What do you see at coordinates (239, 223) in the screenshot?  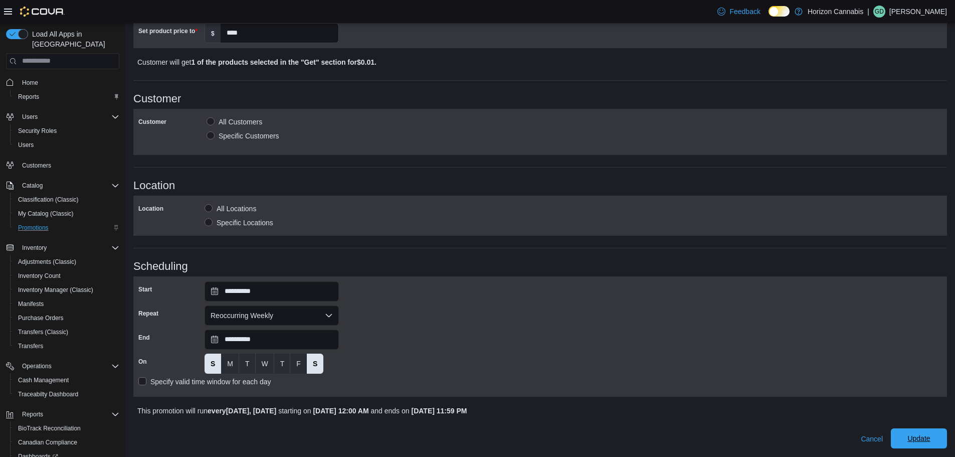 I see `label: Specific Locations` at bounding box center [239, 223].